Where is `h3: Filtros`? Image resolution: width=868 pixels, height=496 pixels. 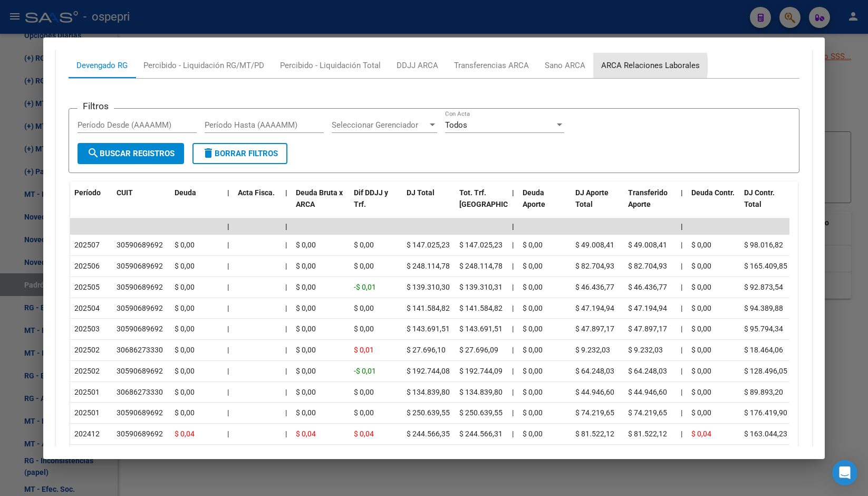
h3: Filtros is located at coordinates (95, 106).